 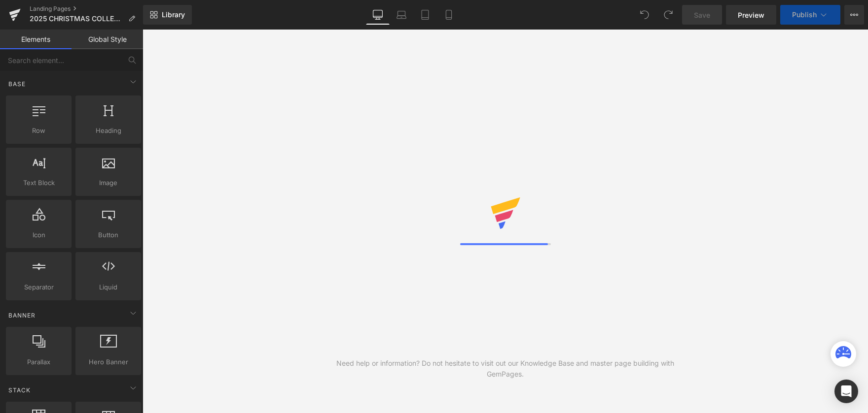 I want to click on span: Parallax, so click(x=38, y=362).